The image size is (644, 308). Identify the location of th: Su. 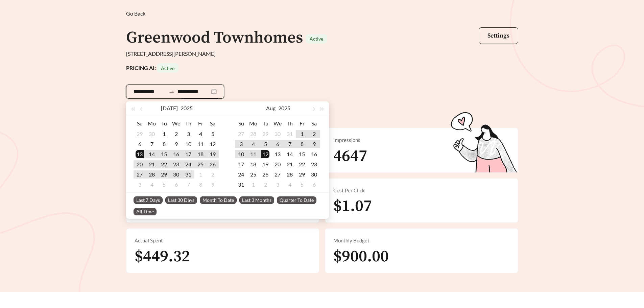
(241, 124).